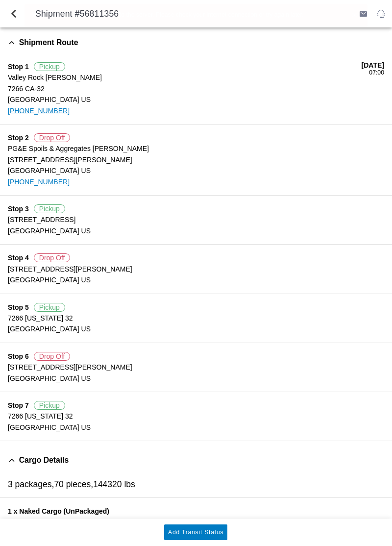 This screenshot has width=392, height=546. Describe the element at coordinates (31, 484) in the screenshot. I see `span: 3 packages,` at that location.